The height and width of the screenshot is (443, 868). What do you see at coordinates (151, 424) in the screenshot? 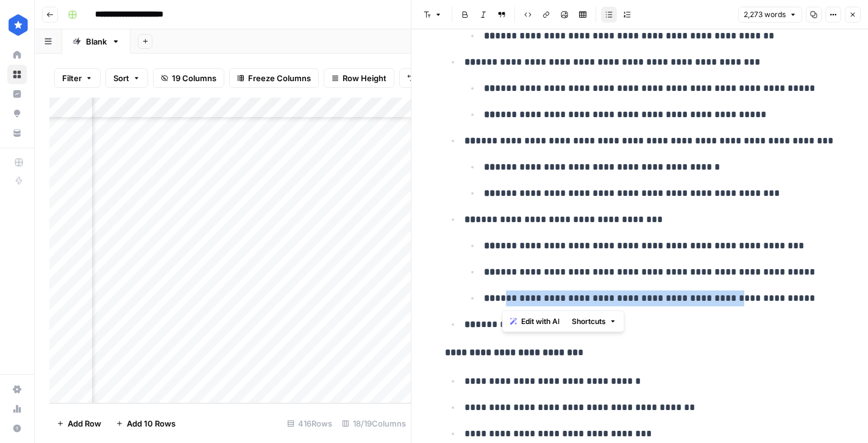
I see `span: Add 10 Rows` at bounding box center [151, 424].